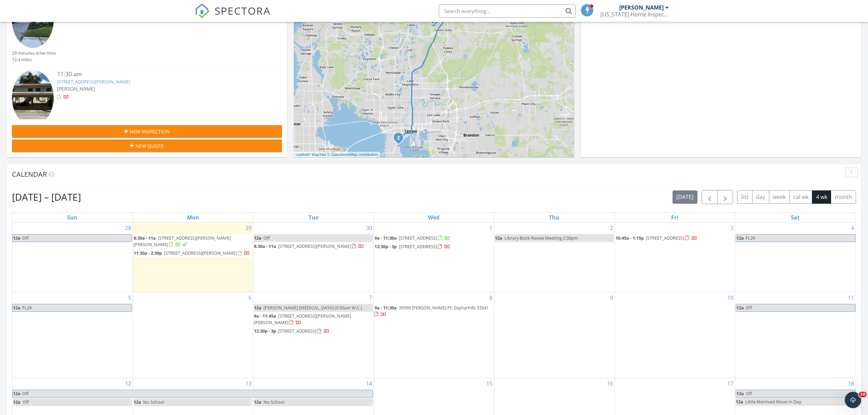 The width and height of the screenshot is (868, 415). I want to click on td: Go to October 1, 2025, so click(434, 257).